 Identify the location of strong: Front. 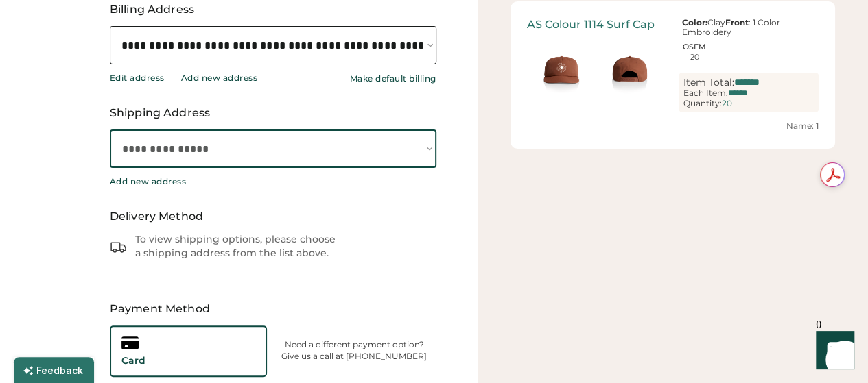
(736, 22).